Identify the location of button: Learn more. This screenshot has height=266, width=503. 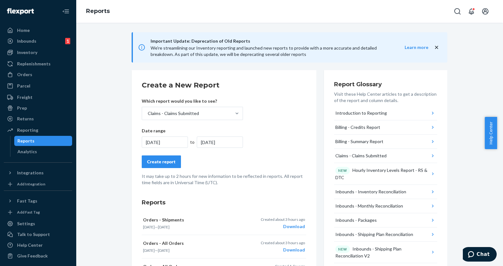
(410, 47).